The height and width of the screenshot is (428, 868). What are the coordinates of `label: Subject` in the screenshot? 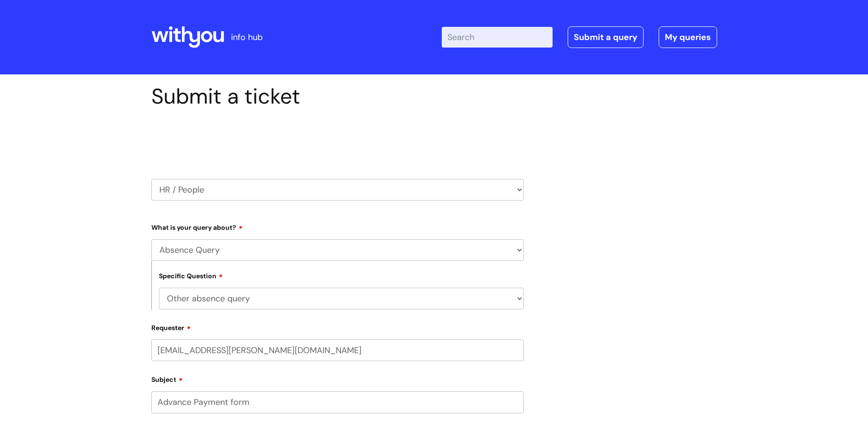 It's located at (337, 378).